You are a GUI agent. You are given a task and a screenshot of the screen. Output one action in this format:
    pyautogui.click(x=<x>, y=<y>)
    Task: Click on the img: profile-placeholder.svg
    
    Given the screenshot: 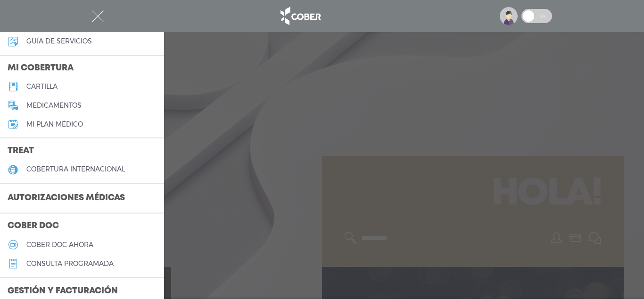 What is the action you would take?
    pyautogui.click(x=509, y=16)
    